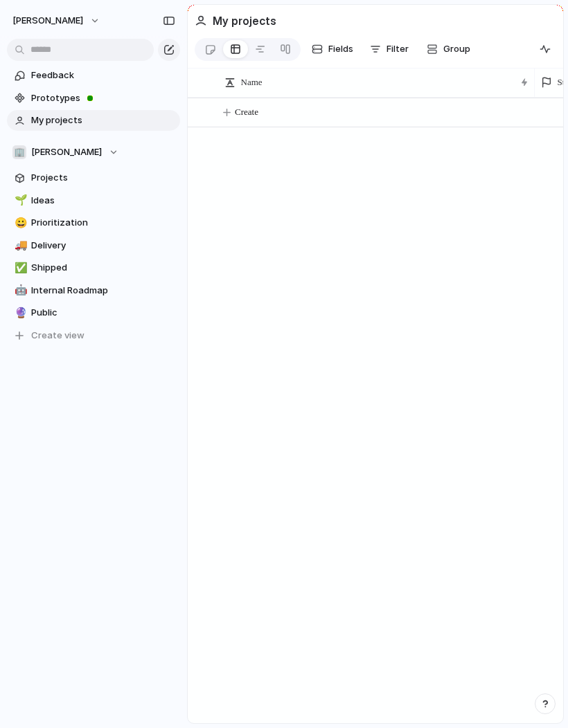 This screenshot has height=728, width=568. I want to click on span: Create view, so click(57, 336).